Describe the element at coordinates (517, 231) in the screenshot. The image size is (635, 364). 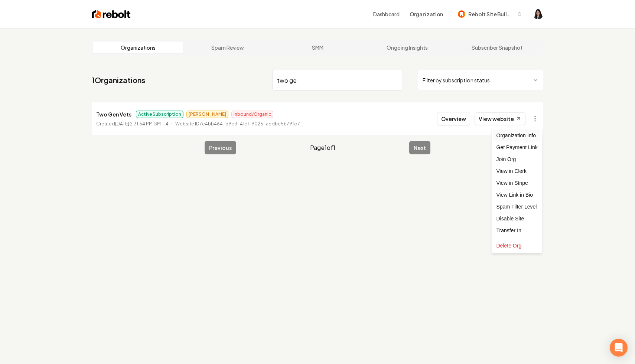
I see `div: Transfer In` at that location.